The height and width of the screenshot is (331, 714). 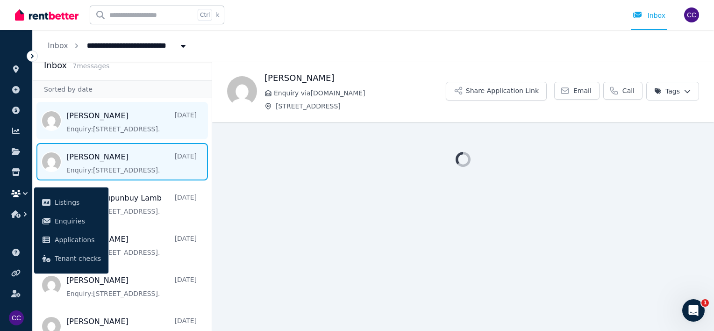 What do you see at coordinates (672, 91) in the screenshot?
I see `button: Tags` at bounding box center [672, 91].